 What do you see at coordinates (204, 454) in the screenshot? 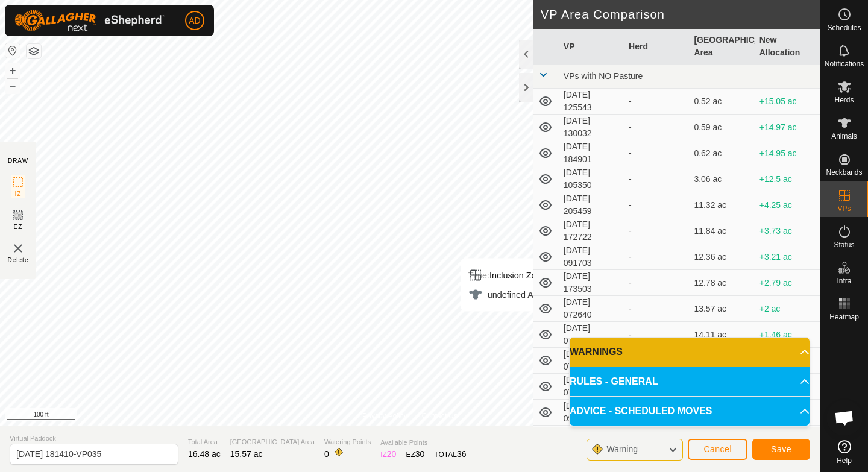
I see `span: 16.48 ac` at bounding box center [204, 454].